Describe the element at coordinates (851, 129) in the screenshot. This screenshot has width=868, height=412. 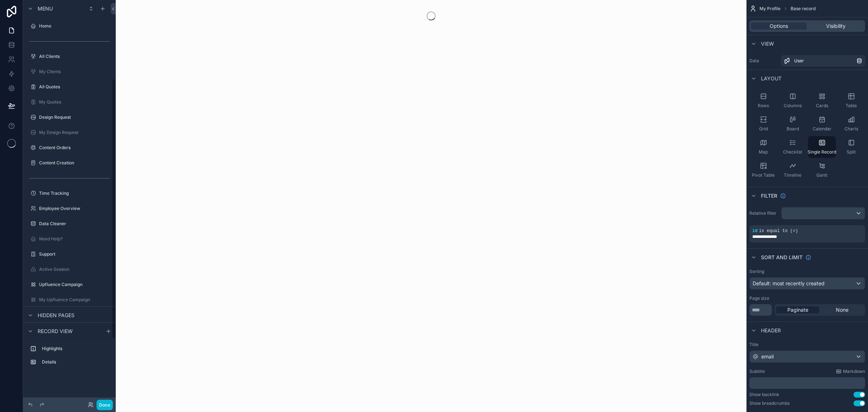
I see `span: Charts` at that location.